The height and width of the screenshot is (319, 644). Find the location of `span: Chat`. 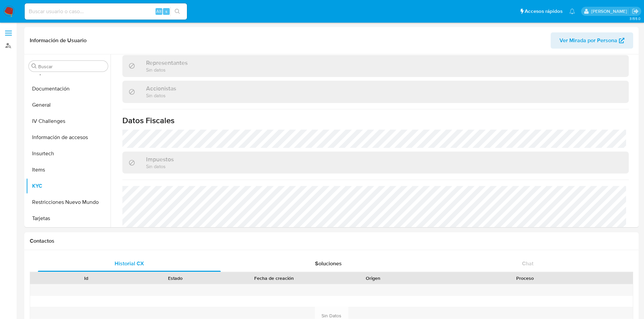

span: Chat is located at coordinates (528, 263).